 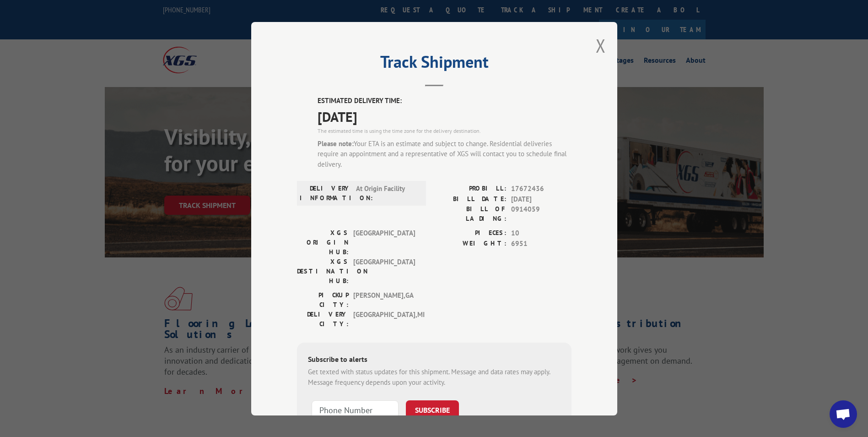 What do you see at coordinates (541, 189) in the screenshot?
I see `span: 17672436` at bounding box center [541, 189].